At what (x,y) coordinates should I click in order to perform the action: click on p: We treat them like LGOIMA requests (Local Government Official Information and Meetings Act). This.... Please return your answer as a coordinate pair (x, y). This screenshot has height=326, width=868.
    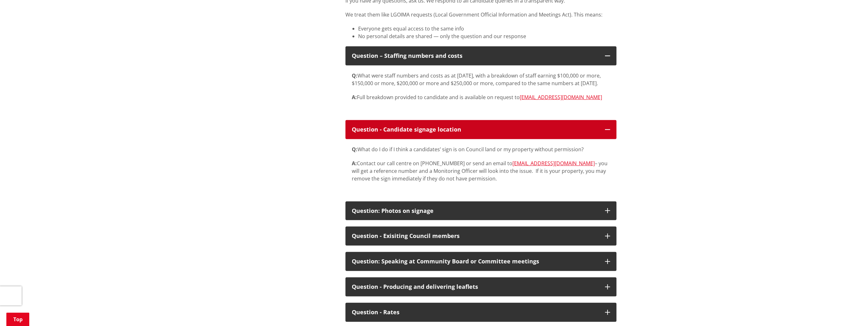
    Looking at the image, I should click on (481, 14).